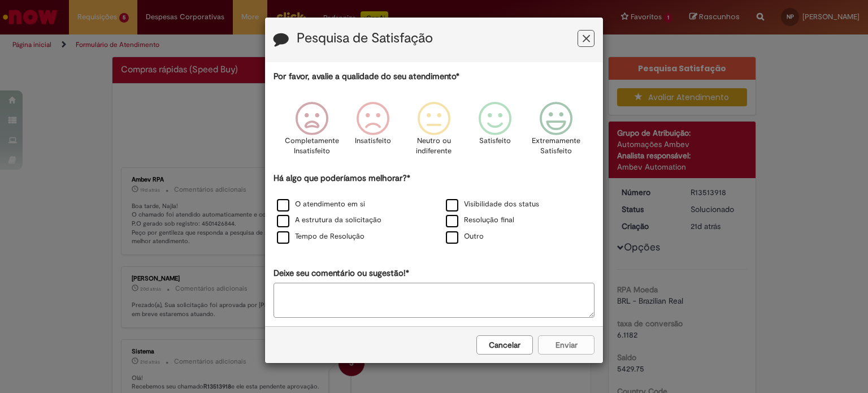  What do you see at coordinates (311, 132) in the screenshot?
I see `div: Completamente Insatisfeito` at bounding box center [311, 132].